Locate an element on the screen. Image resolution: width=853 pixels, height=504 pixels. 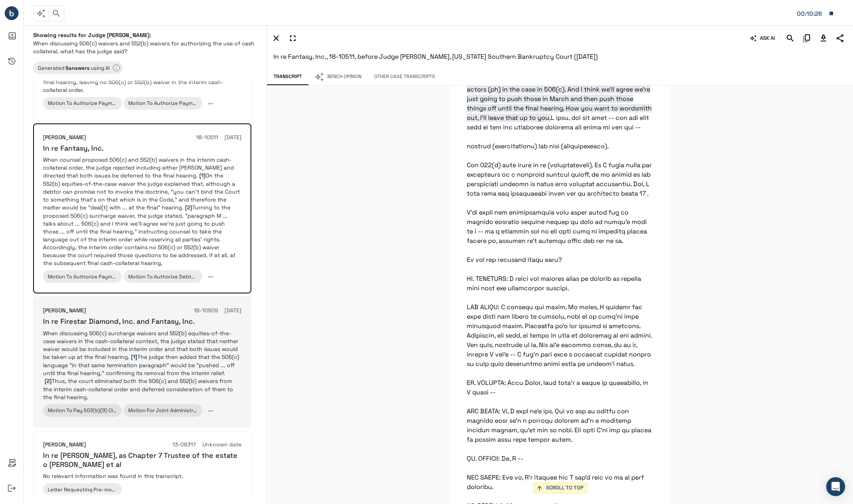
span: Motion For Joint Administration is located at coordinates (163, 411).